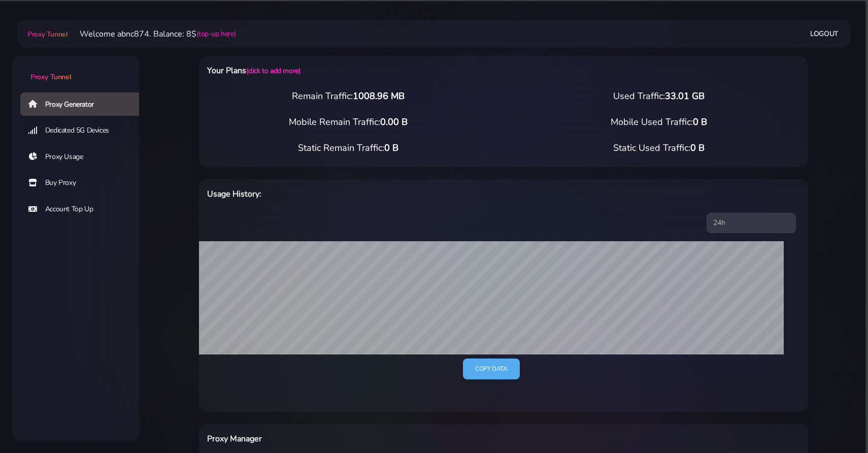  I want to click on span: 33.01 GB, so click(685, 96).